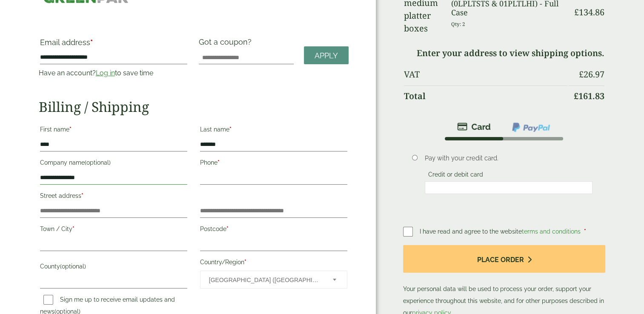 The height and width of the screenshot is (314, 644). I want to click on p: Have an account? to save time, so click(114, 73).